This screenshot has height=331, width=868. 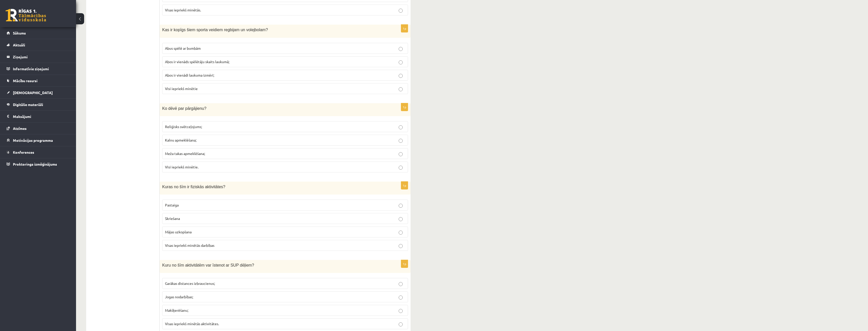 I want to click on span: Reliģisks svētceļojums;, so click(x=183, y=127).